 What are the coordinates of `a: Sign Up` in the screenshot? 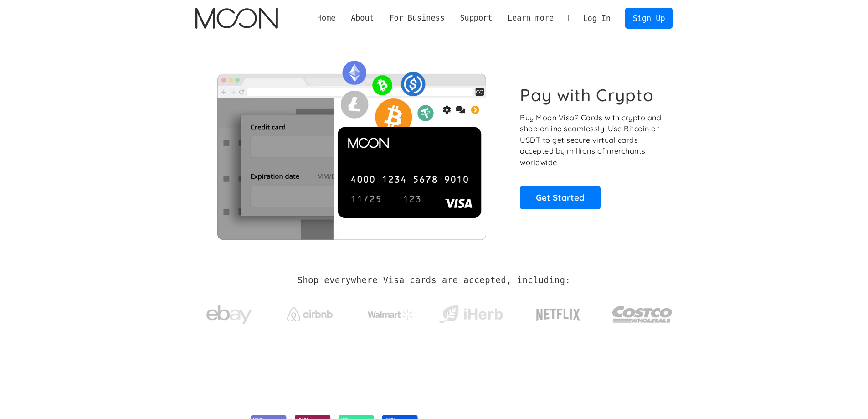 It's located at (648, 18).